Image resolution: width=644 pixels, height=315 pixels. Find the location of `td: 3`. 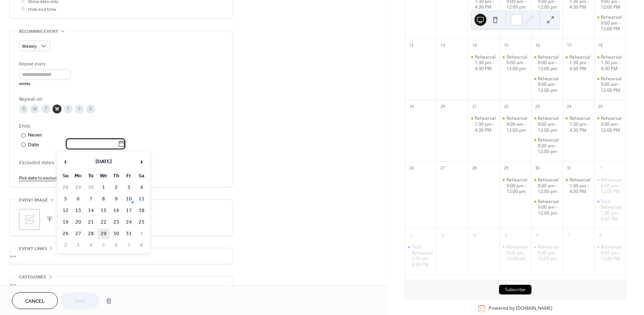

td: 3 is located at coordinates (129, 187).